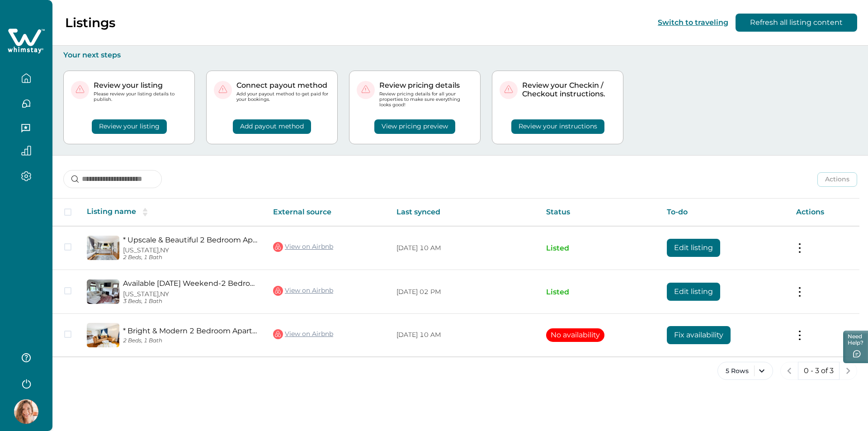 This screenshot has width=868, height=431. What do you see at coordinates (283, 96) in the screenshot?
I see `p: Add your payout method to get paid for your bookings.` at bounding box center [283, 96].